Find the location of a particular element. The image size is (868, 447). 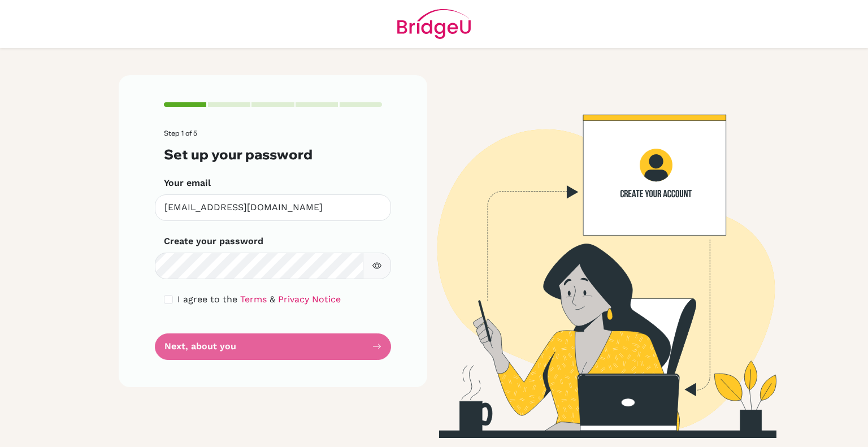

label: Create your password is located at coordinates (213, 241).